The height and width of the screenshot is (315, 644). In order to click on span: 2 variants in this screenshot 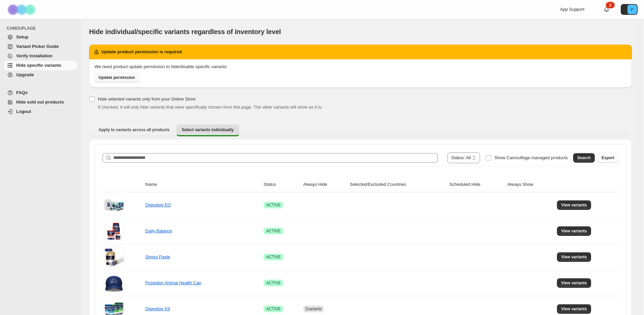, I will do `click(314, 309)`.